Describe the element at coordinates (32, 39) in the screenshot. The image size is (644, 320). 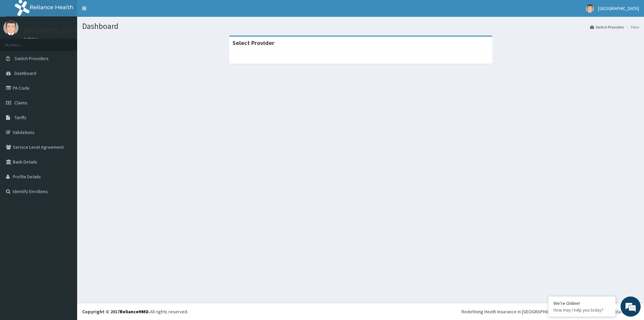
I see `a: Online` at that location.